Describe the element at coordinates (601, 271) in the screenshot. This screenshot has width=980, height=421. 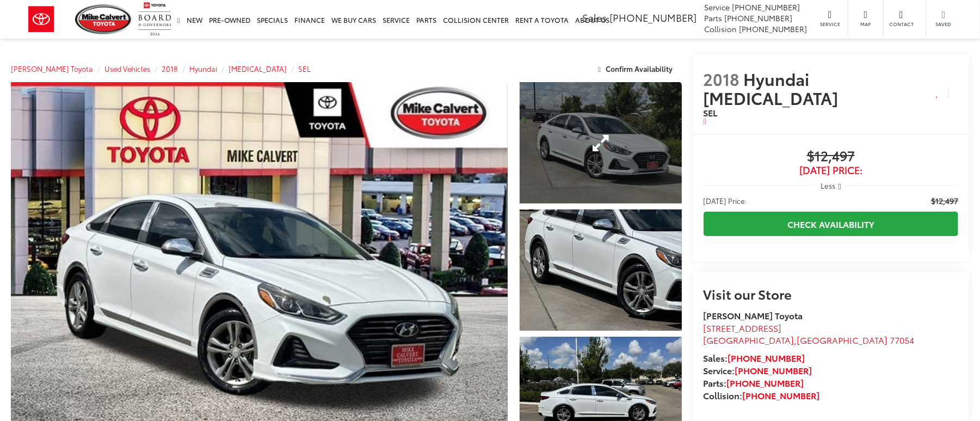
I see `img: 2018 Hyundai Sonata SEL` at that location.